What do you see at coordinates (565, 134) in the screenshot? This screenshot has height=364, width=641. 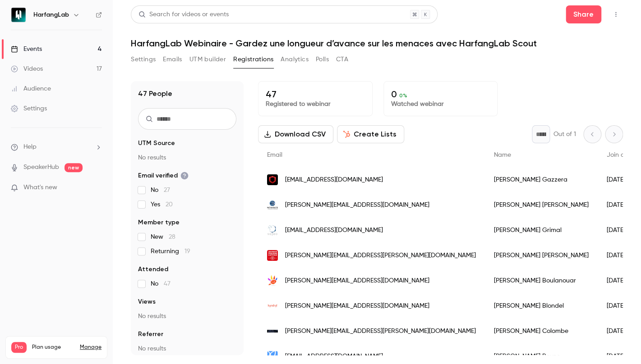 I see `p: Out of 1` at bounding box center [565, 134].